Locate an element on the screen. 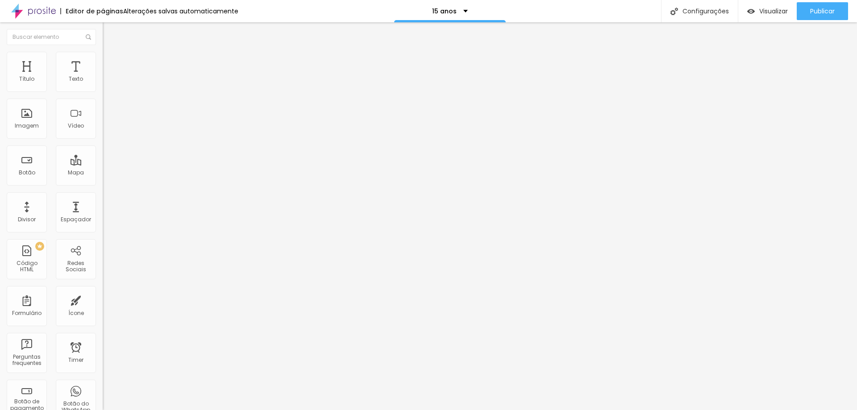 The image size is (857, 410). span: Visualizar is located at coordinates (774, 11).